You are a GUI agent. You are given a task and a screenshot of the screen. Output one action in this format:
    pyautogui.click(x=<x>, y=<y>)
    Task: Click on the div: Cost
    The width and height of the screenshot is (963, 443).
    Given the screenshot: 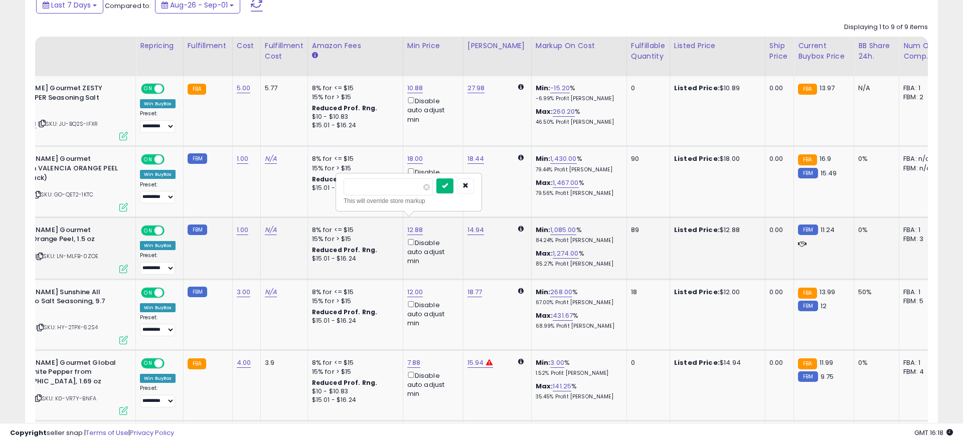 What is the action you would take?
    pyautogui.click(x=246, y=46)
    